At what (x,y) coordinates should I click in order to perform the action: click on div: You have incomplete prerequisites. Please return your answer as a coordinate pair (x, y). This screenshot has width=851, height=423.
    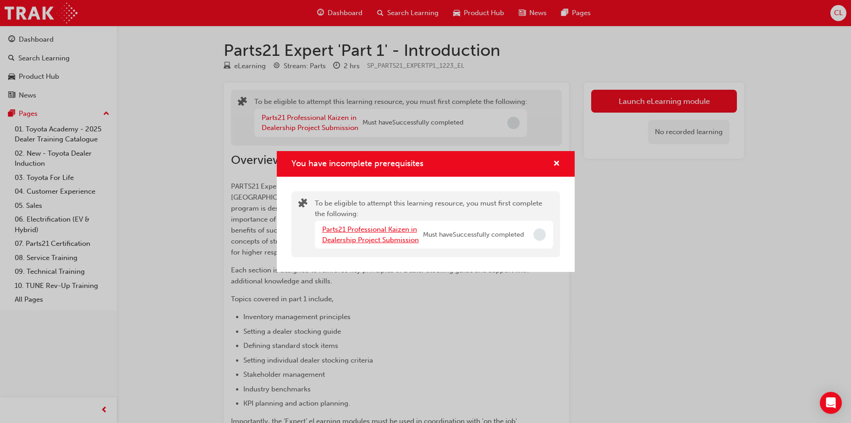
    Looking at the image, I should click on (425, 212).